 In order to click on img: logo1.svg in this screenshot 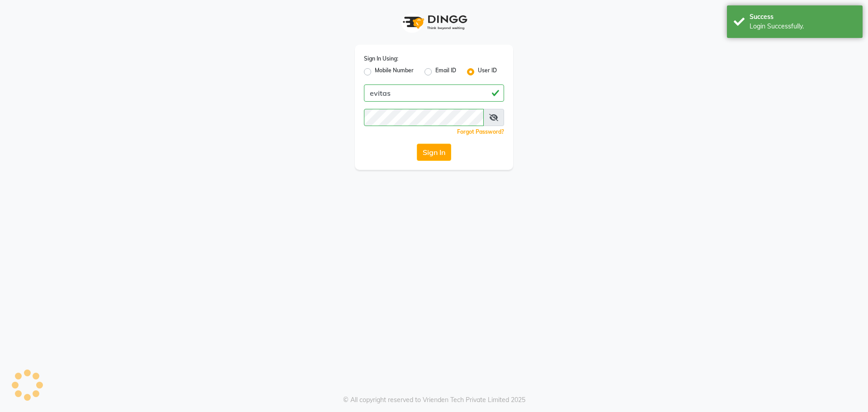, I will do `click(434, 22)`.